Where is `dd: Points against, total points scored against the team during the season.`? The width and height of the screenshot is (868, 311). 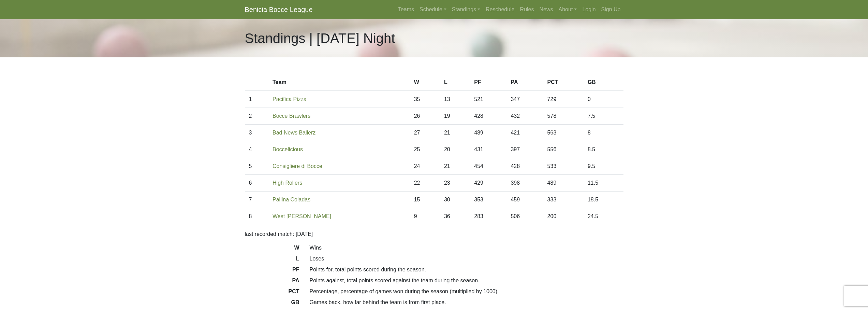
dd: Points against, total points scored against the team during the season. is located at coordinates (467, 280).